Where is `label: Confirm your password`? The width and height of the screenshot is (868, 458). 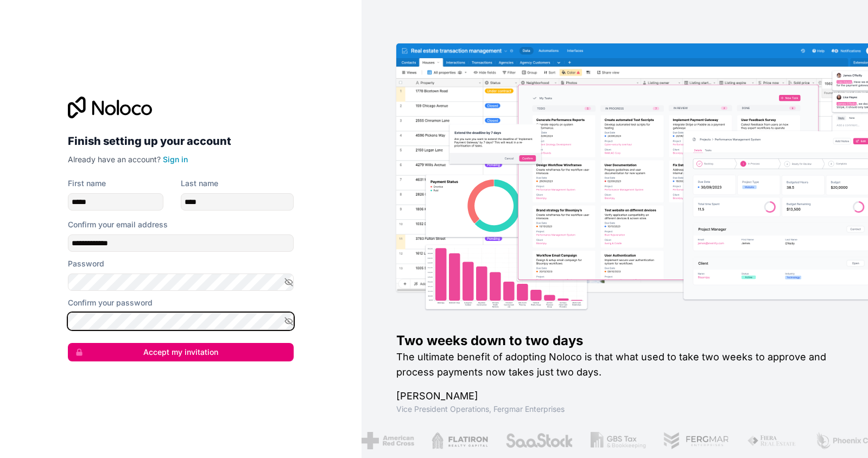 label: Confirm your password is located at coordinates (110, 303).